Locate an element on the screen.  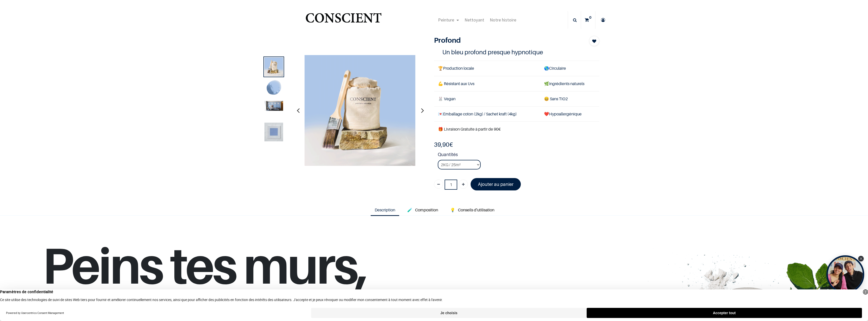
h4: Un bleu profond presque hypnotique is located at coordinates (516, 52).